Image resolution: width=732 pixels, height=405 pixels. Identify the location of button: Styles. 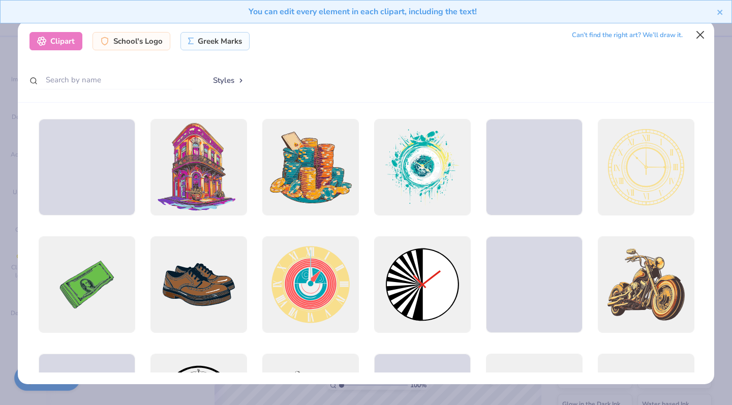
(229, 80).